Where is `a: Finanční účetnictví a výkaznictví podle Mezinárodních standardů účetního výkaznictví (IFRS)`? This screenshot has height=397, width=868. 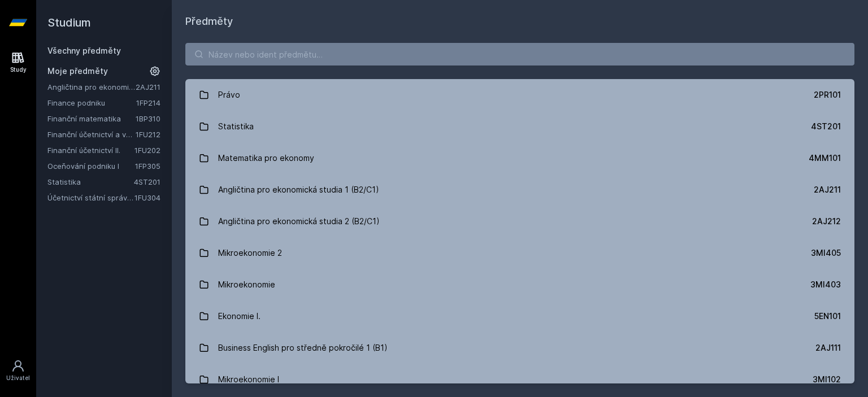 a: Finanční účetnictví a výkaznictví podle Mezinárodních standardů účetního výkaznictví (IFRS) is located at coordinates (92, 134).